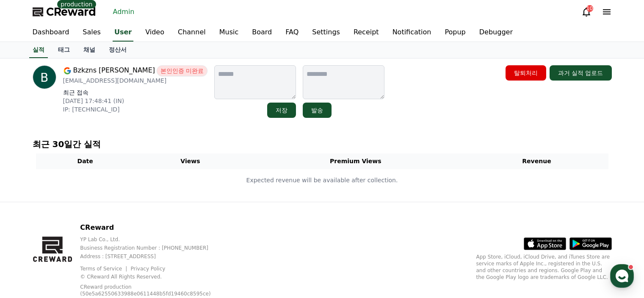 This screenshot has height=298, width=644. I want to click on button: 저장, so click(282, 110).